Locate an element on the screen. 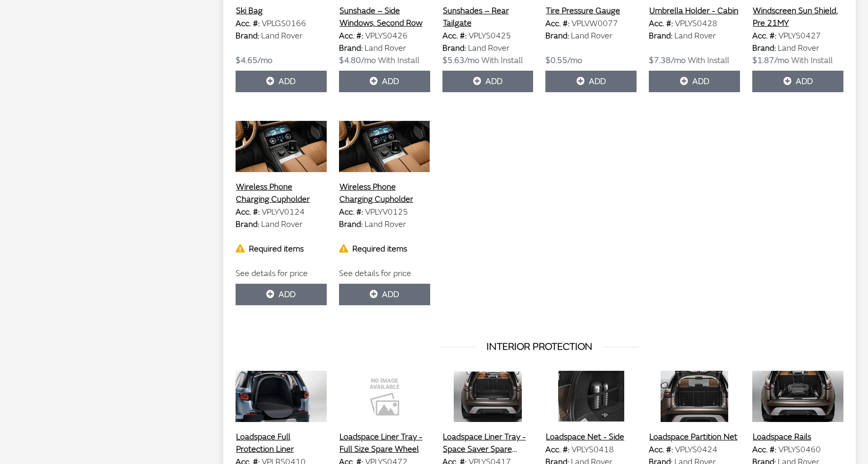 The height and width of the screenshot is (464, 868). button: Windscreen Sun Shield, Pre 21MY is located at coordinates (798, 17).